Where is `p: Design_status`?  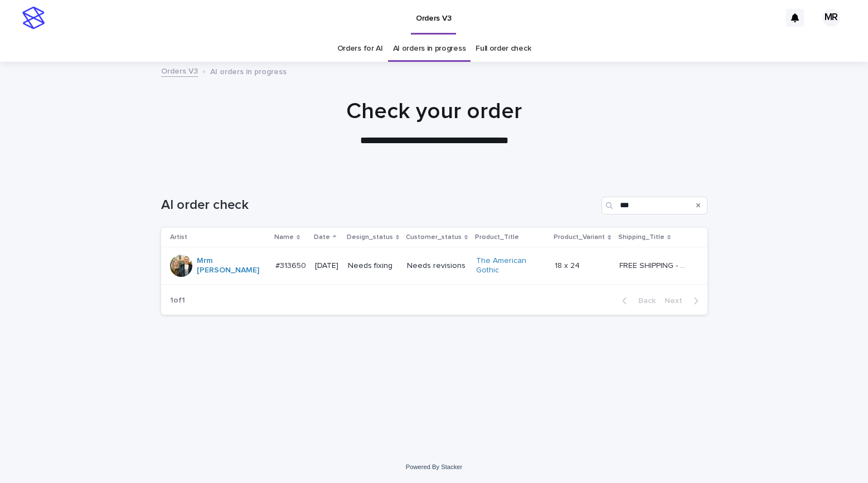 p: Design_status is located at coordinates (370, 237).